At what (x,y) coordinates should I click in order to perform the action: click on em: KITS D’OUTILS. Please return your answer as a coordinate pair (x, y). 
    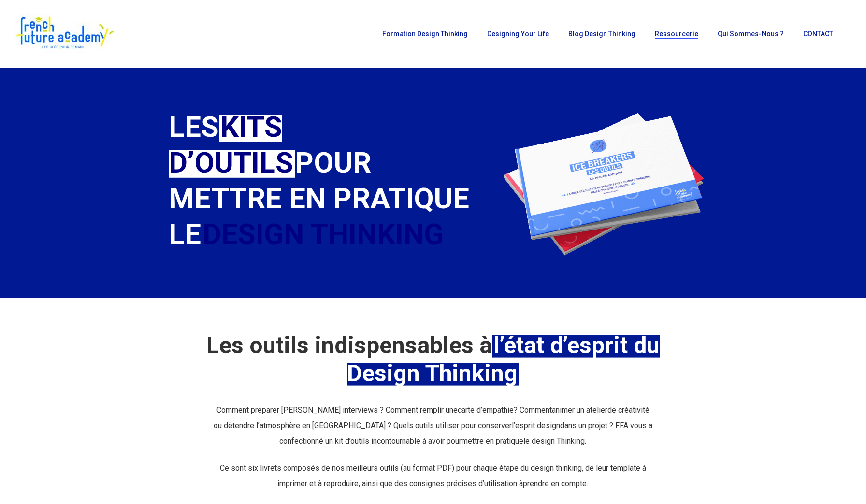
    Looking at the image, I should click on (231, 145).